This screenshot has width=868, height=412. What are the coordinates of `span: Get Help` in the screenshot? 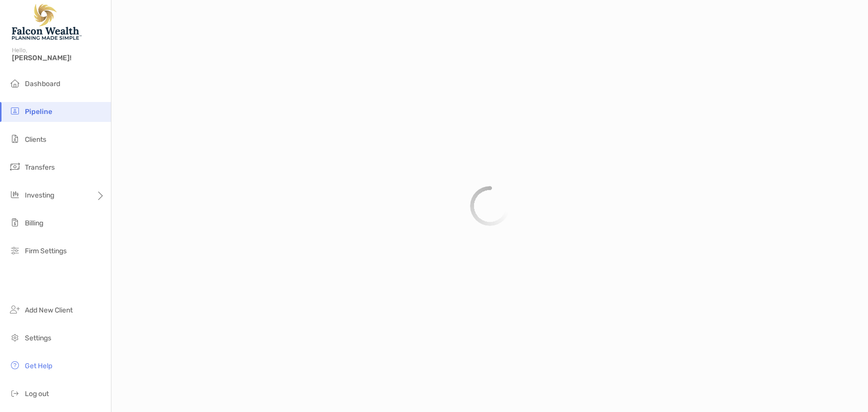 It's located at (38, 366).